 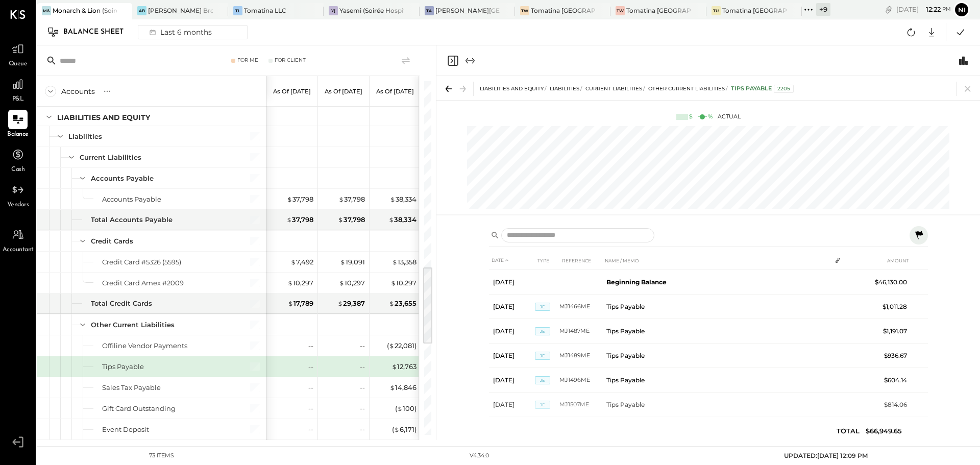 I want to click on div: Actual, so click(x=709, y=117).